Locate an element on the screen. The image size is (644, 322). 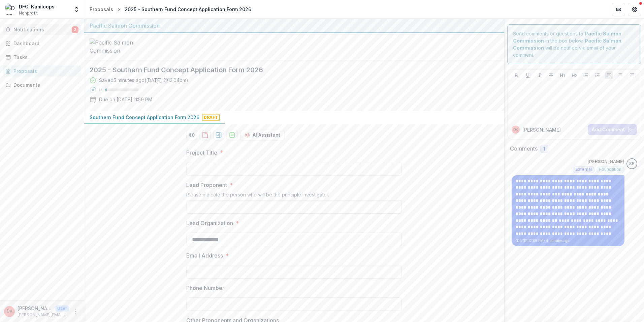
div: Documents is located at coordinates (45, 85).